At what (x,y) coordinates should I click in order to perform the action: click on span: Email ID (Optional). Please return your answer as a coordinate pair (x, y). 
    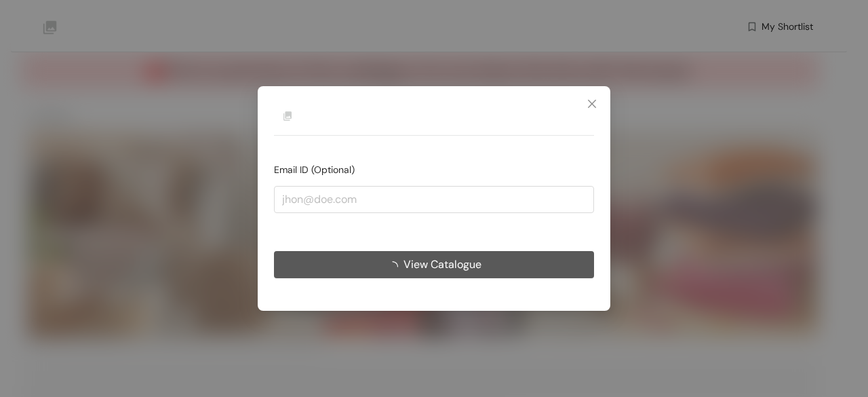
    Looking at the image, I should click on (314, 169).